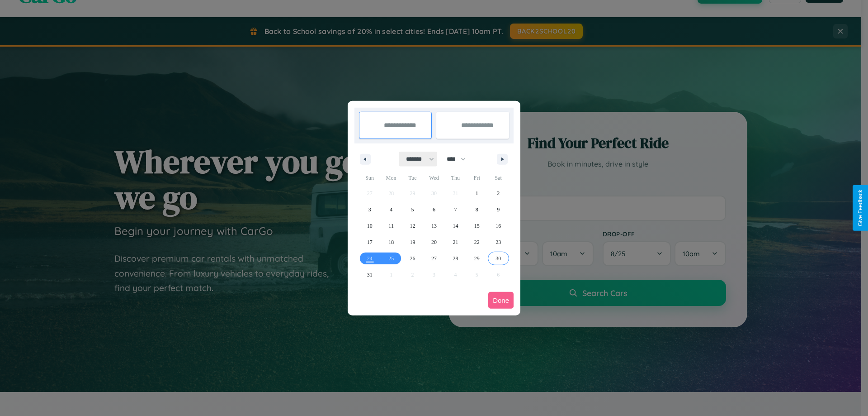 Image resolution: width=868 pixels, height=416 pixels. I want to click on span: 4, so click(392, 210).